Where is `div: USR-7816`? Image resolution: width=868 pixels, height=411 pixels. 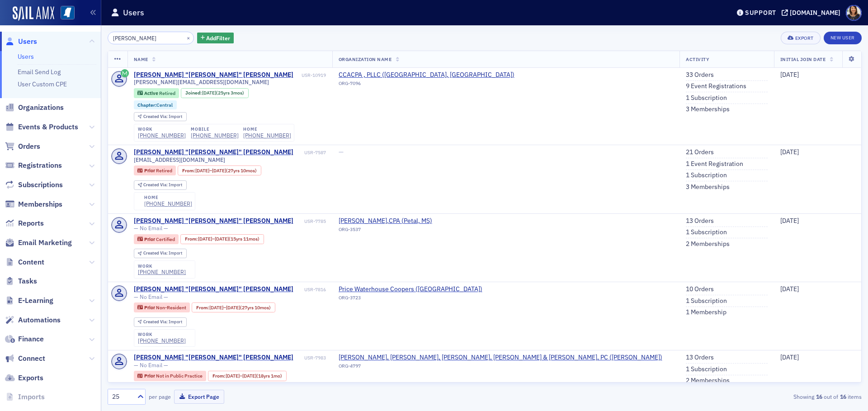
div: USR-7816 is located at coordinates (310, 289).